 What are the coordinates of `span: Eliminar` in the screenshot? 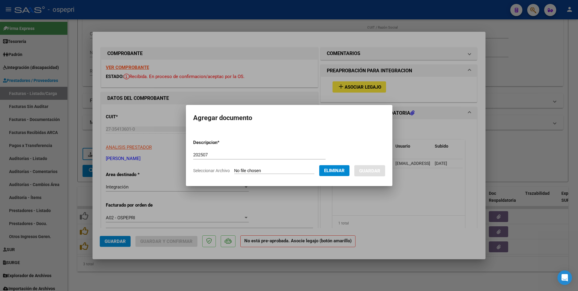 It's located at (334, 171).